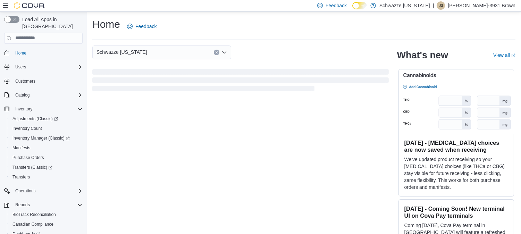  Describe the element at coordinates (46, 214) in the screenshot. I see `button: BioTrack Reconciliation` at that location.